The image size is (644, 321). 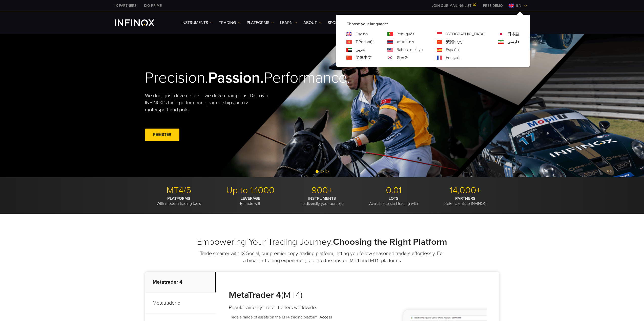 I want to click on a: PLATFORMS, so click(x=260, y=23).